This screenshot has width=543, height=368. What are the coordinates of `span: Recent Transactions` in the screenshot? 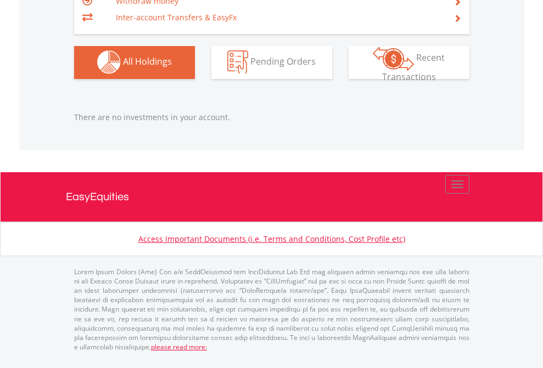 It's located at (413, 67).